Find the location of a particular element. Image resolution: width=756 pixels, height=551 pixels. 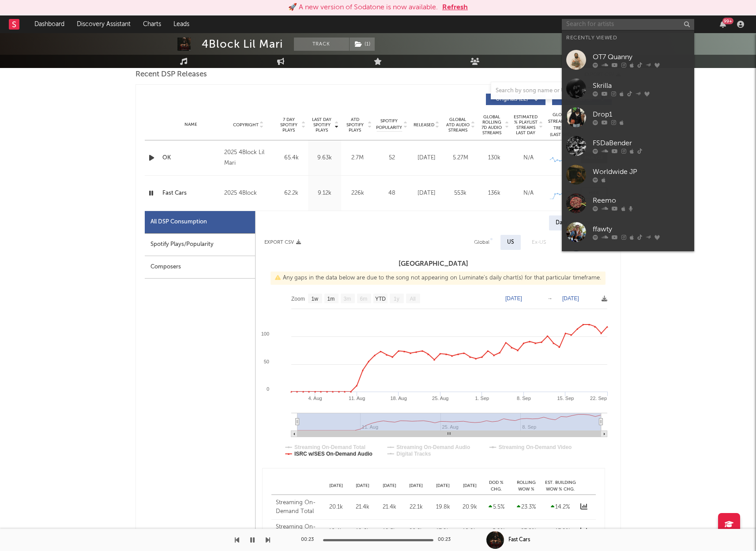

div: 4Block Lil Mari is located at coordinates (242, 44).